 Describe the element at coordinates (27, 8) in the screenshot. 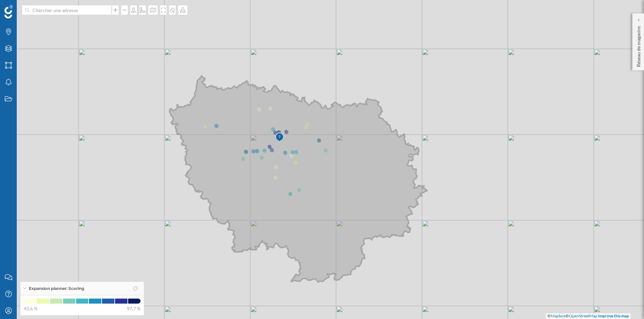

I see `span: Assistance` at that location.